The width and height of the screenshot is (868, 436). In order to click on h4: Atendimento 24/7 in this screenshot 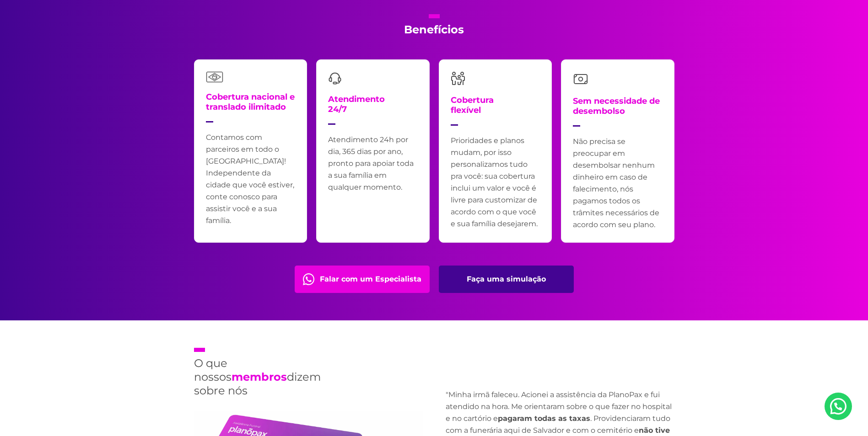, I will do `click(357, 109)`.